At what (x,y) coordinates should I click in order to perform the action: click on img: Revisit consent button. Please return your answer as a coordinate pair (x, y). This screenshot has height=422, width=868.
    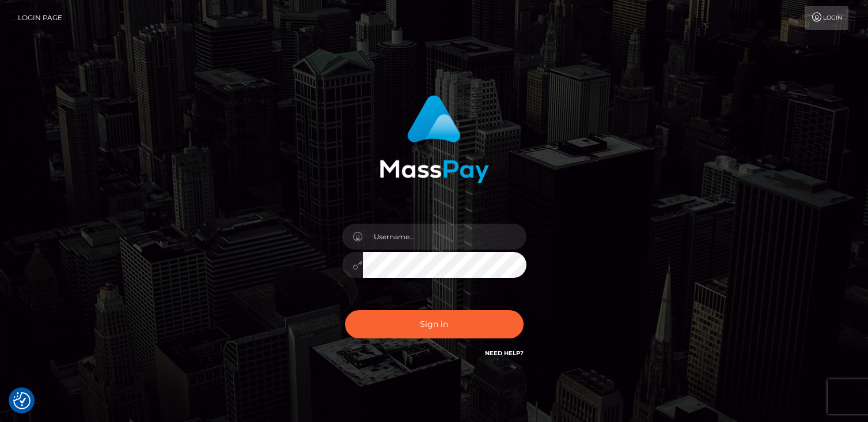
    Looking at the image, I should click on (22, 400).